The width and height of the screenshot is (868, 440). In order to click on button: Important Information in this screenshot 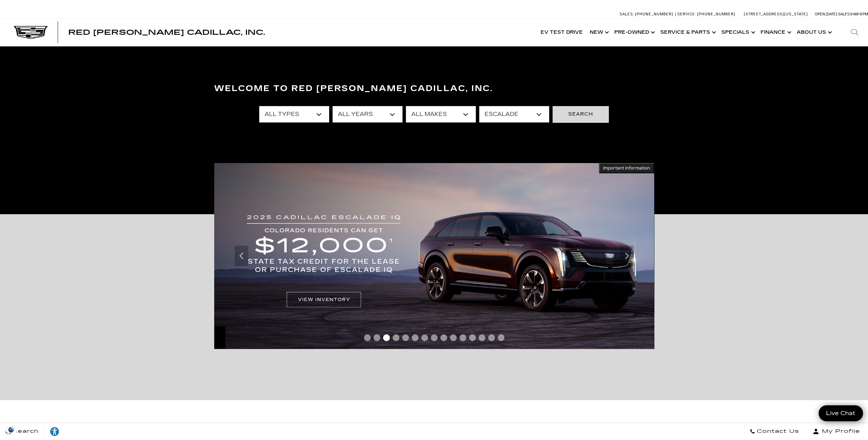, I will do `click(626, 168)`.